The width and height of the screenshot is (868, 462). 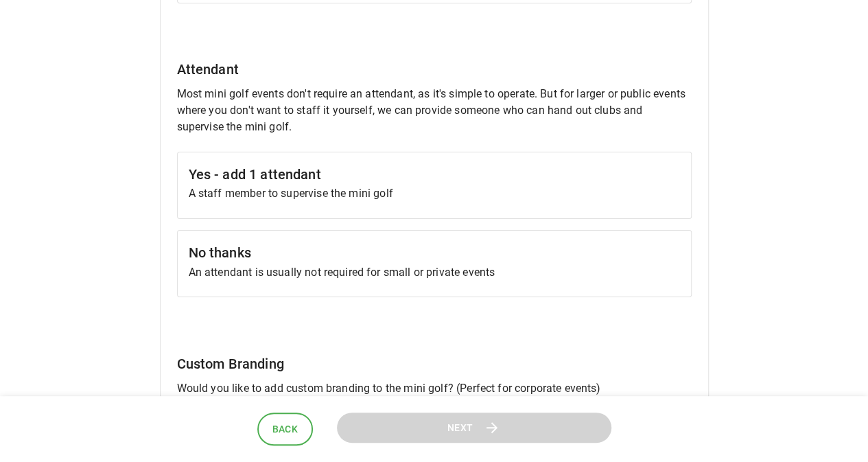 I want to click on h6: Yes - add 1 attendant, so click(x=435, y=174).